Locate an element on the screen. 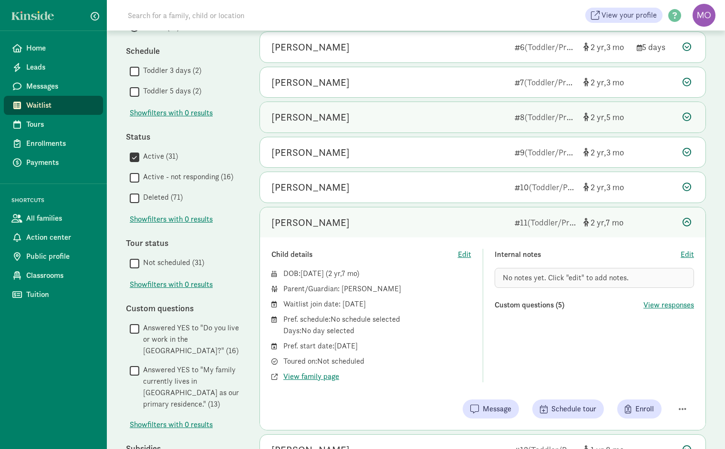  div: Internal notes is located at coordinates (588, 255).